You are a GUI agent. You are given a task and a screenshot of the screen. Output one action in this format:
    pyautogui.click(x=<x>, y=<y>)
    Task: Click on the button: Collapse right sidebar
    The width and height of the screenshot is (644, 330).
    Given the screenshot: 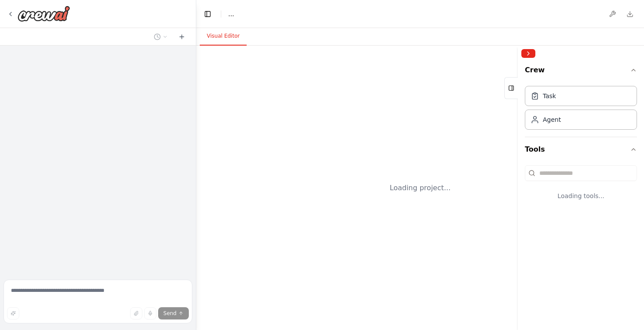 What is the action you would take?
    pyautogui.click(x=528, y=53)
    